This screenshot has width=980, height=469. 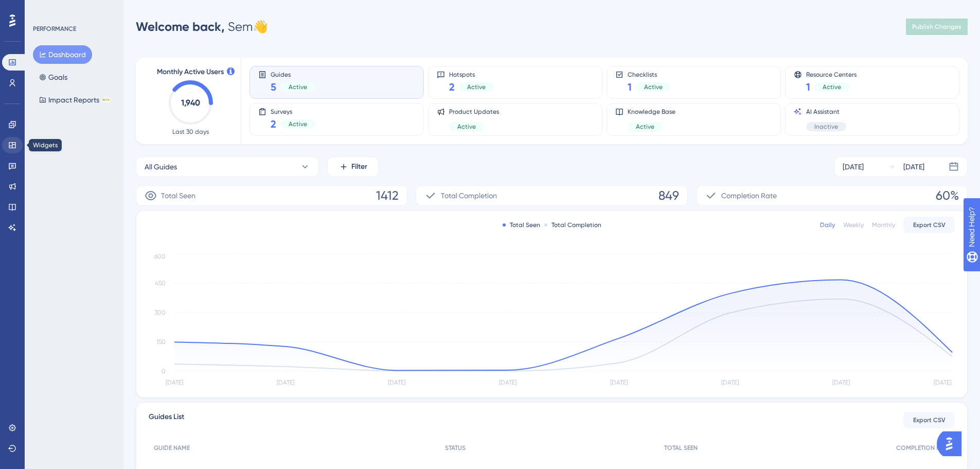 I want to click on span: Knowledge Base, so click(x=652, y=111).